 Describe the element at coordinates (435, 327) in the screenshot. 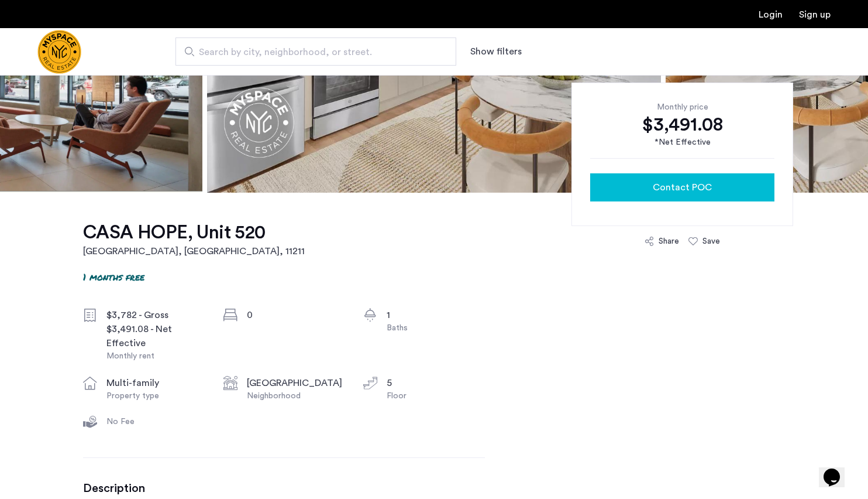

I see `div: Baths` at that location.